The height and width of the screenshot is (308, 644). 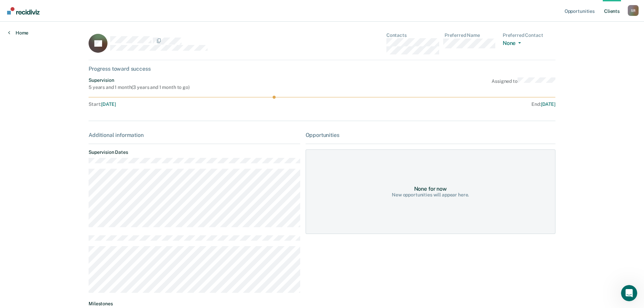 What do you see at coordinates (413, 35) in the screenshot?
I see `dt: Contacts` at bounding box center [413, 35].